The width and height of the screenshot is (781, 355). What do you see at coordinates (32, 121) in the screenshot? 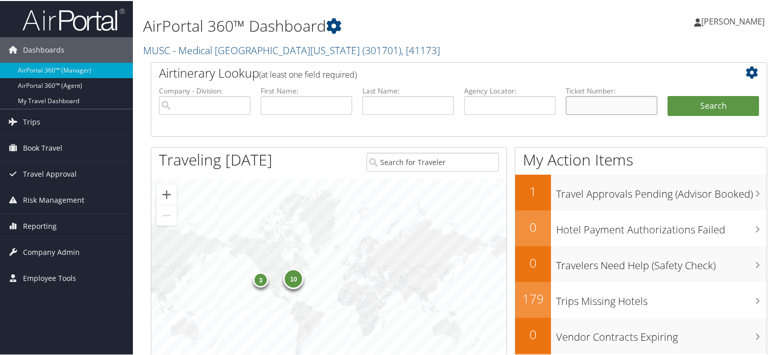
I see `span: Trips` at bounding box center [32, 121].